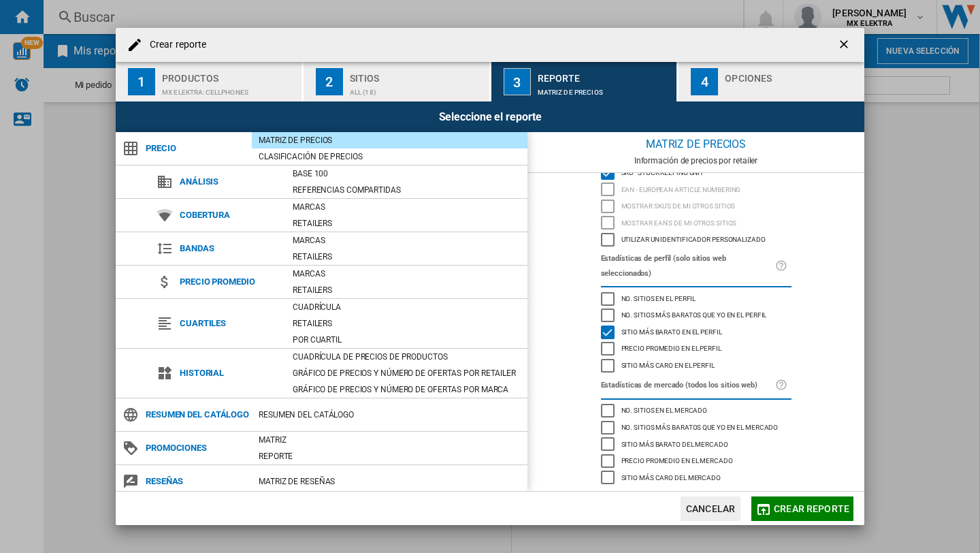  What do you see at coordinates (406, 389) in the screenshot?
I see `div: Gráfico de precios y número de ofertas por marca` at bounding box center [406, 389].